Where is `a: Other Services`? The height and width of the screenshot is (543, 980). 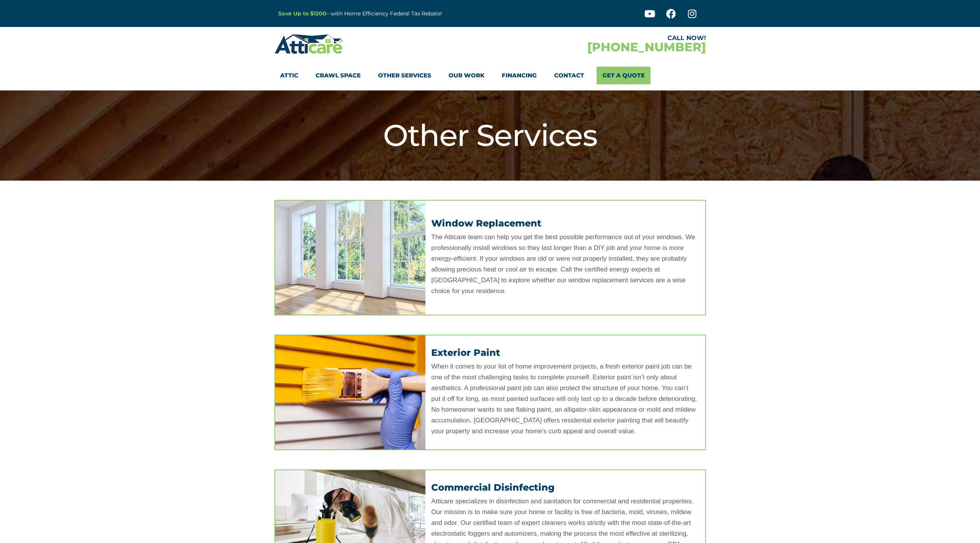 a: Other Services is located at coordinates (404, 76).